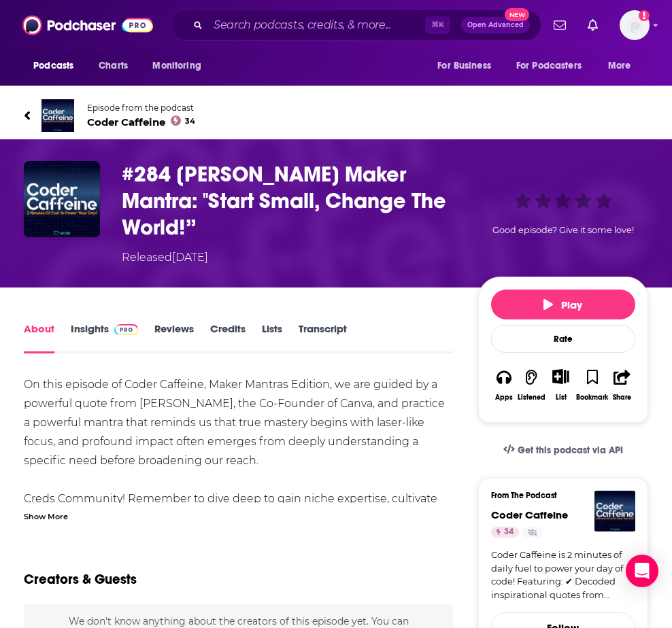 The image size is (672, 628). Describe the element at coordinates (505, 532) in the screenshot. I see `a: 34` at that location.